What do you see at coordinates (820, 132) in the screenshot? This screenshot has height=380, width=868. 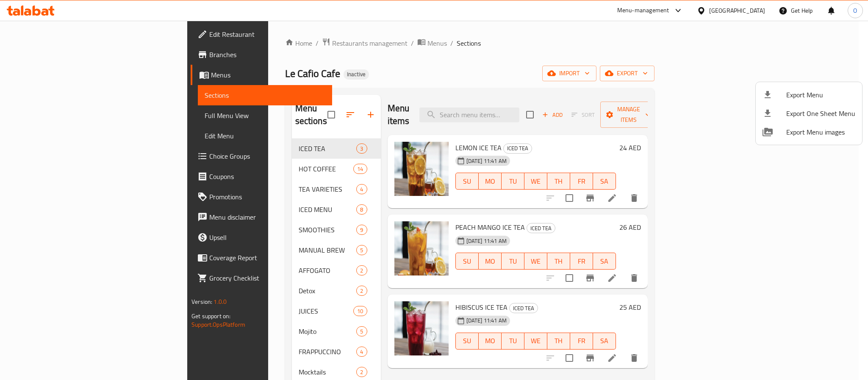 I see `span: Export Menu images` at bounding box center [820, 132].